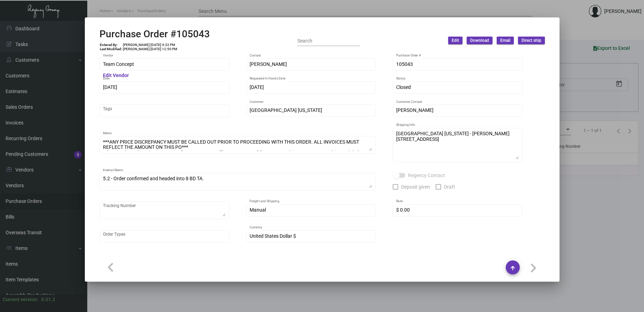 Image resolution: width=644 pixels, height=312 pixels. Describe the element at coordinates (116, 75) in the screenshot. I see `mat-hint: Edit Vendor` at that location.